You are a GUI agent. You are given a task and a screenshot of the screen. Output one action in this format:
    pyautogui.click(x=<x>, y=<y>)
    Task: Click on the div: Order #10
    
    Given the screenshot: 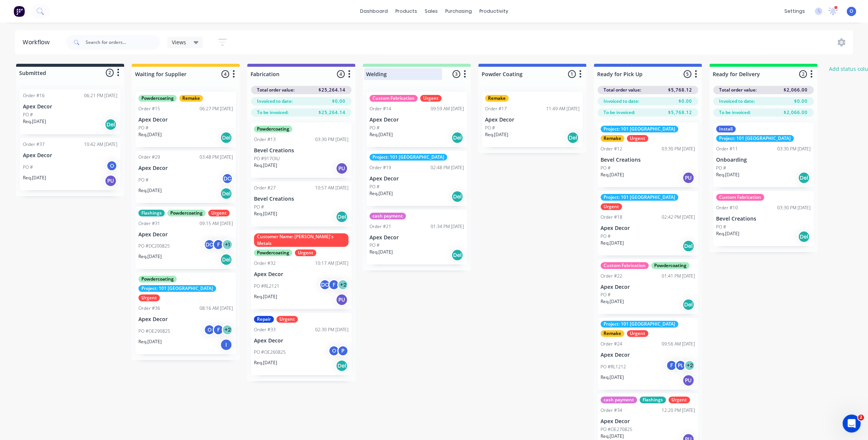 What is the action you would take?
    pyautogui.click(x=727, y=208)
    